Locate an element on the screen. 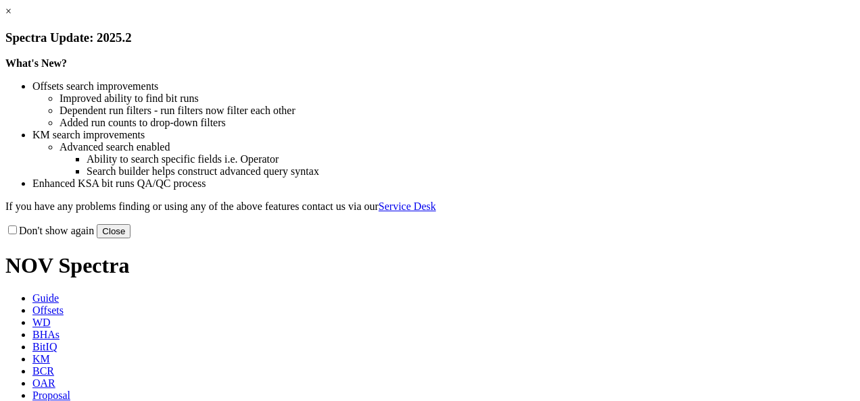  span: BHAs is located at coordinates (46, 335).